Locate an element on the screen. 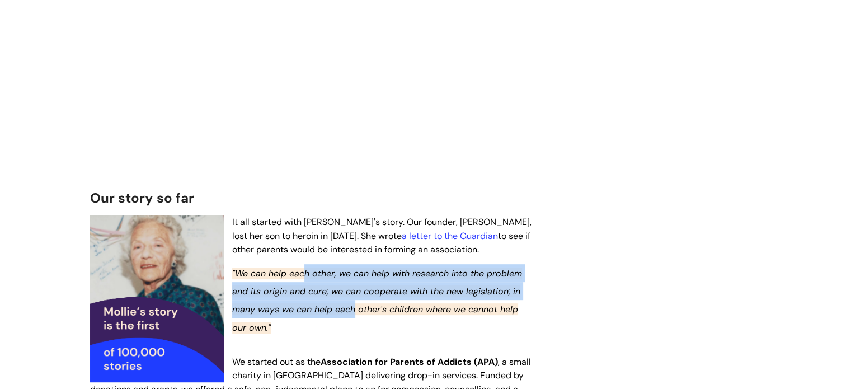  em: "We can help each other, we can help with research into the problem and its origin and cure; we c... is located at coordinates (377, 300).